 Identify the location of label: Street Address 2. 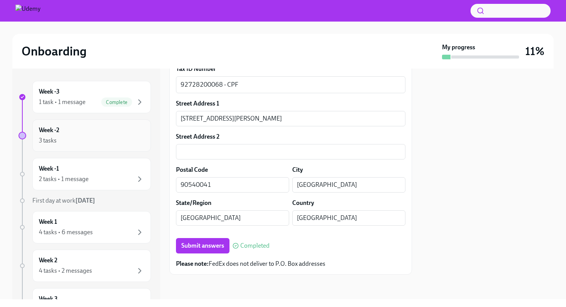
(198, 137).